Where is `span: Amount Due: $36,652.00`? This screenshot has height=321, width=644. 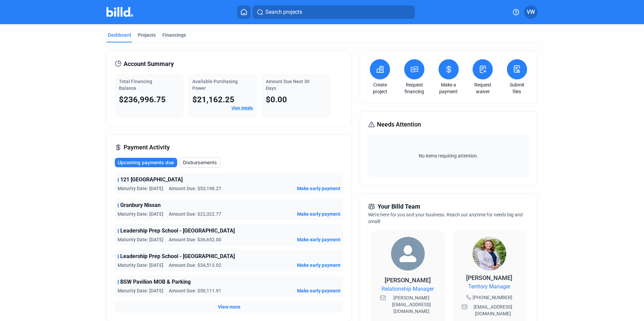
span: Amount Due: $36,652.00 is located at coordinates (195, 240).